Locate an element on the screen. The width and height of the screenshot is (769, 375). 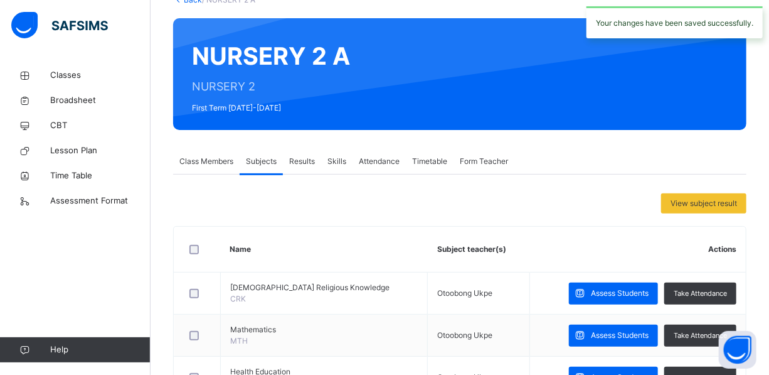
span: Results is located at coordinates (302, 161).